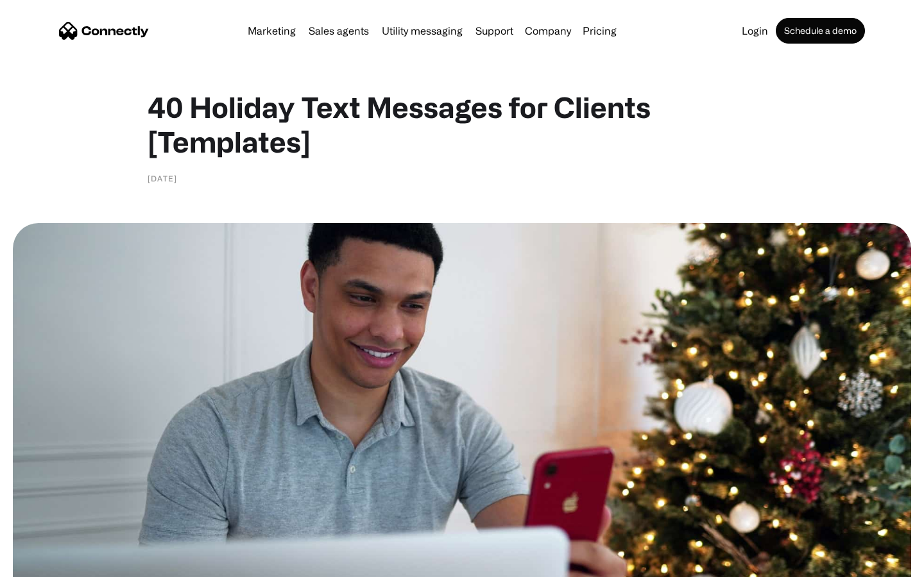  I want to click on a: Login, so click(755, 30).